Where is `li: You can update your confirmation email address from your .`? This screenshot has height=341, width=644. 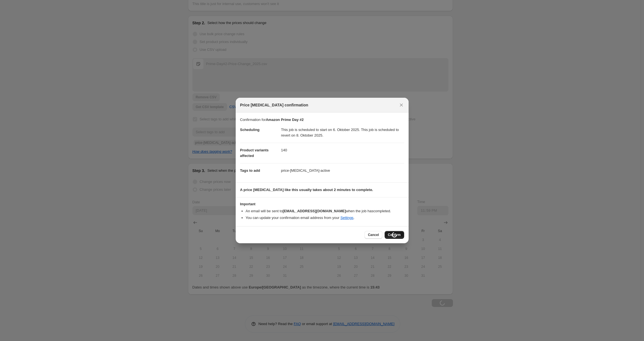 li: You can update your confirmation email address from your . is located at coordinates (325, 218).